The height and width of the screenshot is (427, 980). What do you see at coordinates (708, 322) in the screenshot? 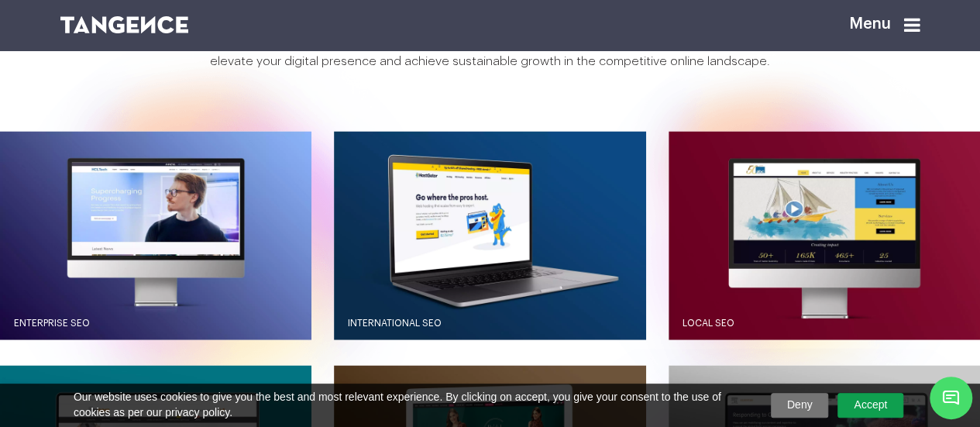
I see `span: Local SEO` at bounding box center [708, 322].